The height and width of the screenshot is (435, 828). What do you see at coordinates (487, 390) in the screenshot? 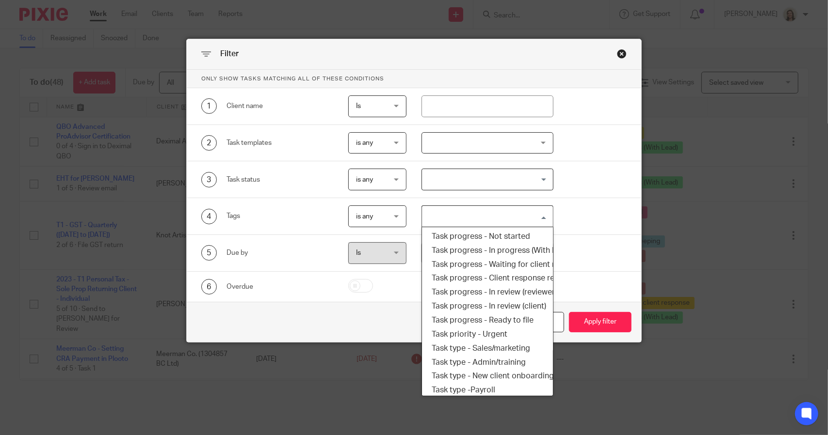
I see `li: Task type -Payroll` at bounding box center [487, 390].